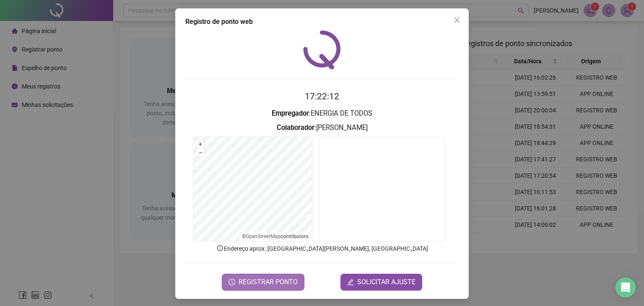 The image size is (644, 306). Describe the element at coordinates (322, 96) in the screenshot. I see `time: 17:22:12` at that location.